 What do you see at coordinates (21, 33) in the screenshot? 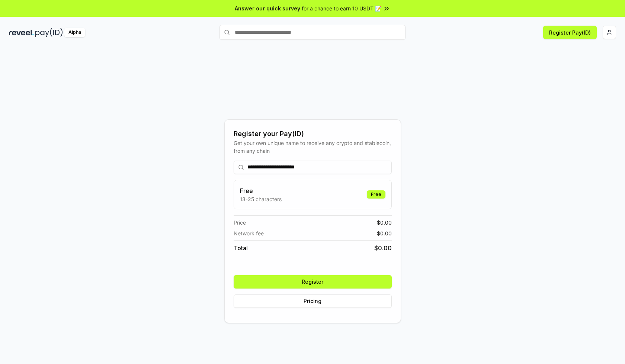
I see `img: reveel_dark` at bounding box center [21, 33].